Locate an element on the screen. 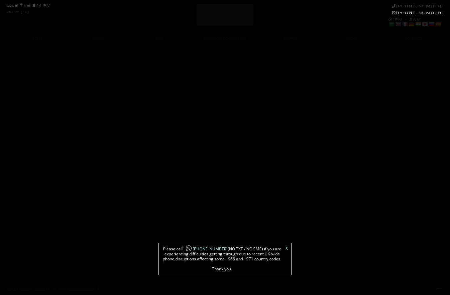 Image resolution: width=450 pixels, height=295 pixels. a: Hindi is located at coordinates (418, 24).